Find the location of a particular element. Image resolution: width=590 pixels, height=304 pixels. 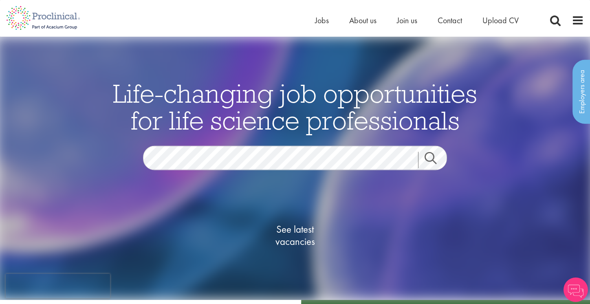

img: Chatbot is located at coordinates (575, 289).